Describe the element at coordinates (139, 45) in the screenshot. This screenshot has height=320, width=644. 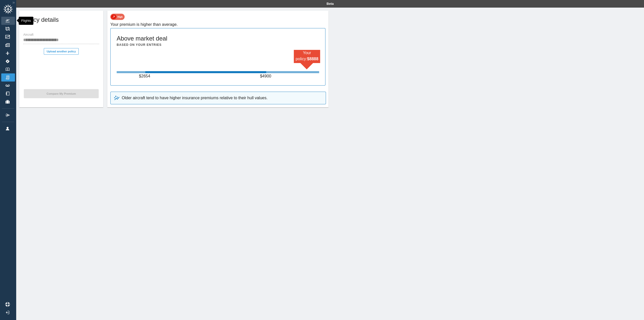
I see `h6: Based on your entries` at that location.